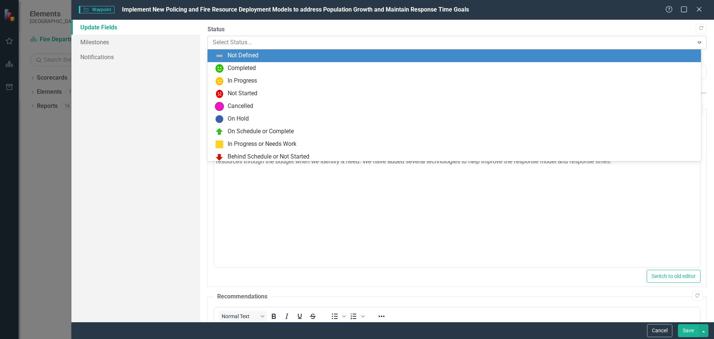  What do you see at coordinates (136, 42) in the screenshot?
I see `a: Milestones` at bounding box center [136, 42].